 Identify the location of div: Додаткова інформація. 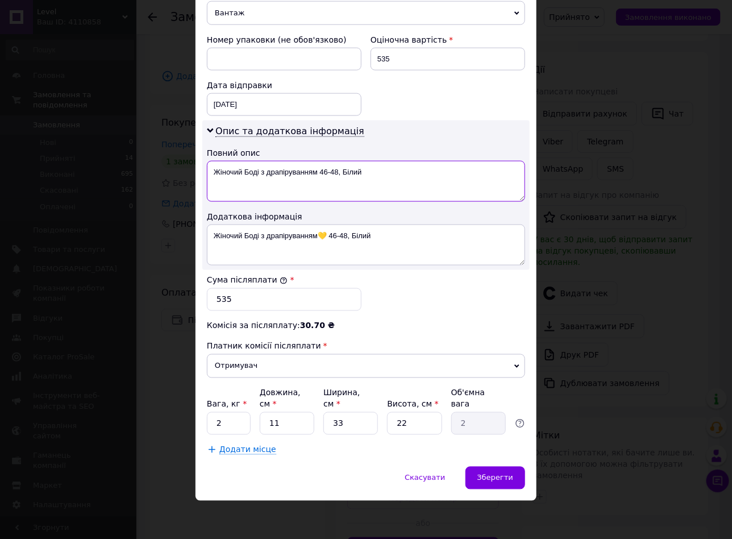
(366, 216).